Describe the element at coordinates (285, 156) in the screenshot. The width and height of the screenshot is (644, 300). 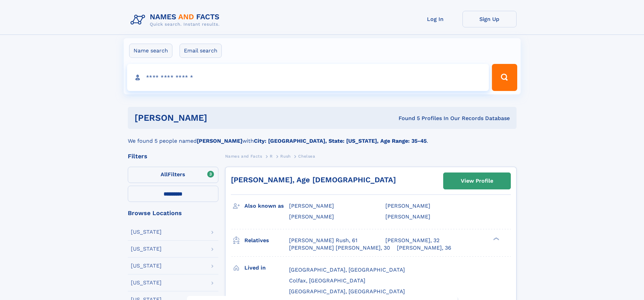
I see `span: Rush` at that location.